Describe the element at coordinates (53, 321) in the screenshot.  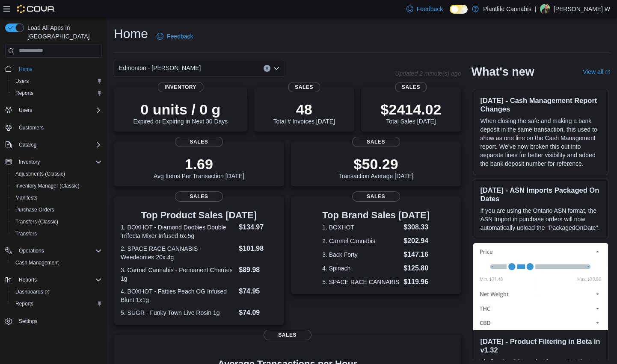
I see `button: Settings` at that location.